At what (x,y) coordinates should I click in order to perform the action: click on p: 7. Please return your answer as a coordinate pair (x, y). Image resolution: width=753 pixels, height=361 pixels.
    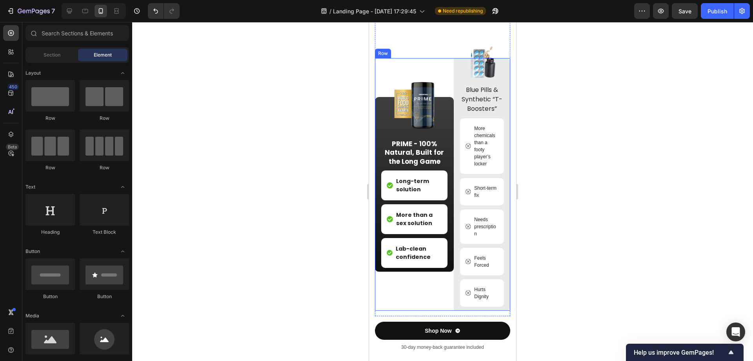
    Looking at the image, I should click on (53, 11).